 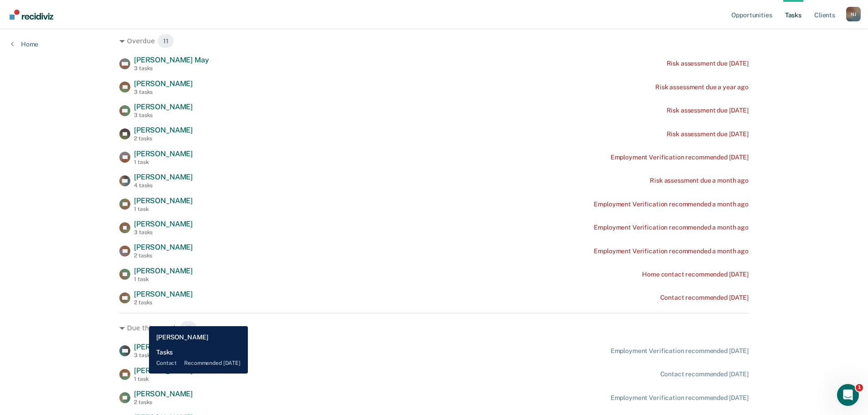 What do you see at coordinates (701, 87) in the screenshot?
I see `div: Risk assessment due a year ago` at bounding box center [701, 87].